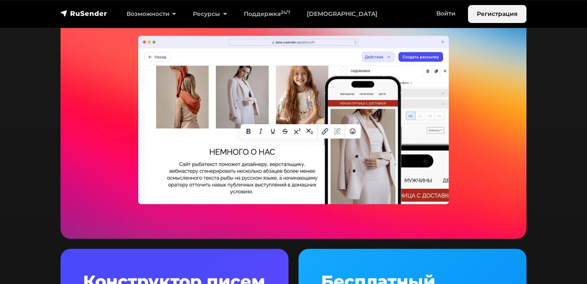  I want to click on a: Возможности, so click(151, 14).